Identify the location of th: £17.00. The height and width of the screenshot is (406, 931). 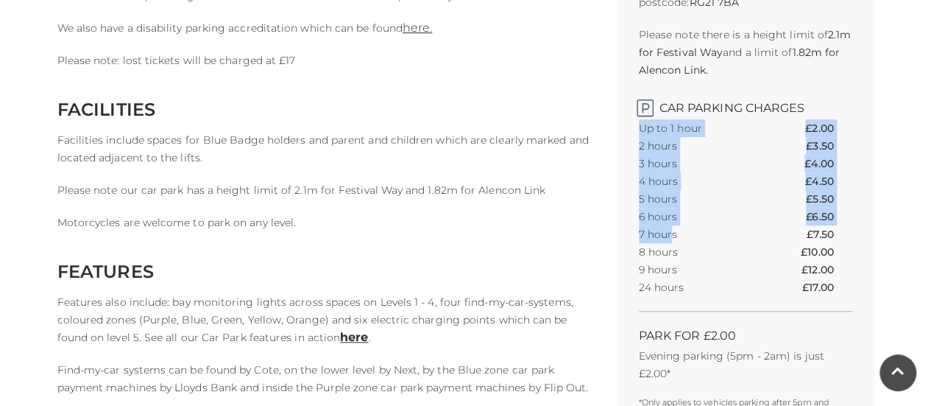
(828, 287).